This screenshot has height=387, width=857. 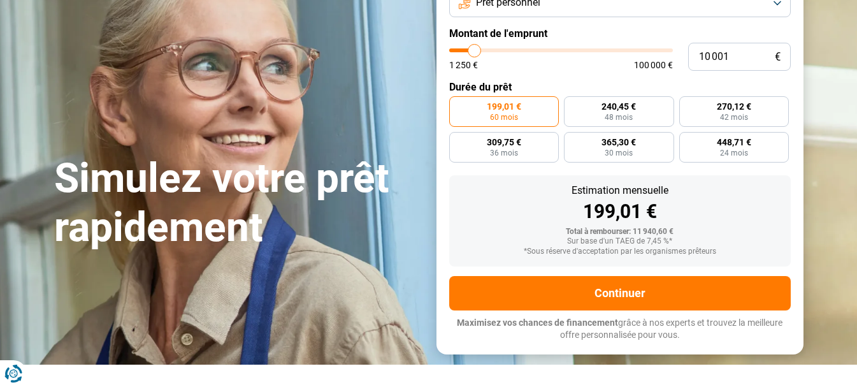 I want to click on span: 30 mois, so click(x=618, y=153).